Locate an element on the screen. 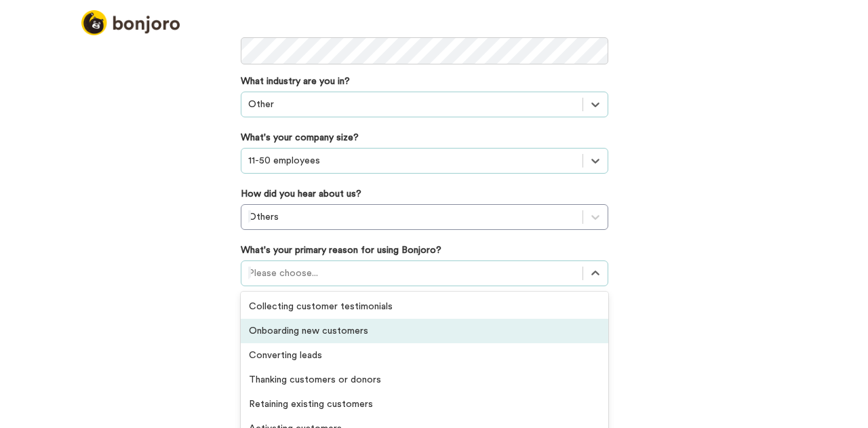  div: Thanking customers or donors is located at coordinates (424, 380).